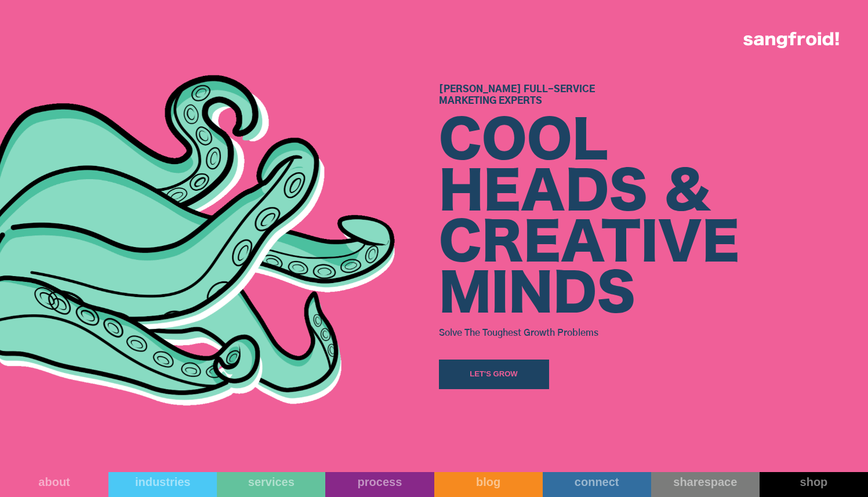 The height and width of the screenshot is (497, 868). What do you see at coordinates (791, 40) in the screenshot?
I see `img: logo` at bounding box center [791, 40].